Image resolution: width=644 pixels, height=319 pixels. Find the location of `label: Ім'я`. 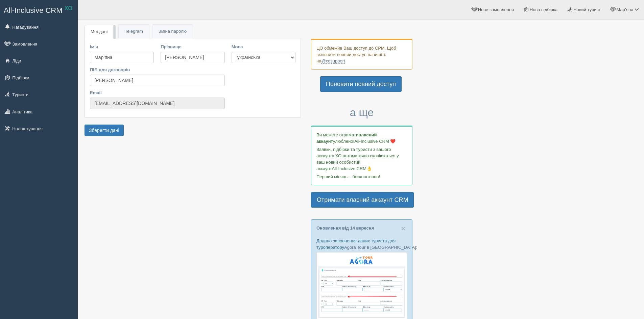

label: Ім'я is located at coordinates (122, 47).